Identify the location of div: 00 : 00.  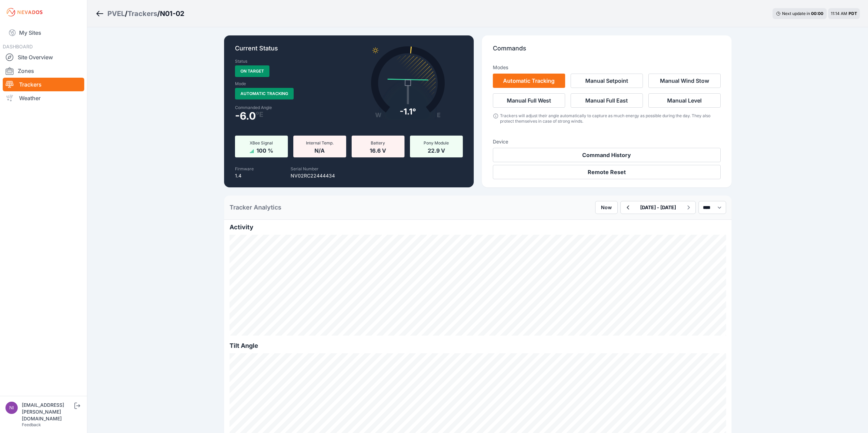
(817, 14).